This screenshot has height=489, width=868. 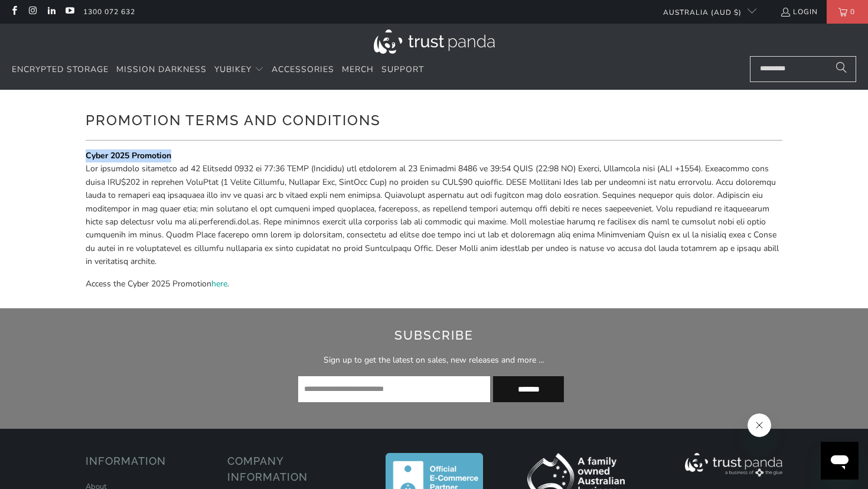 What do you see at coordinates (434, 335) in the screenshot?
I see `h2: Subscribe` at bounding box center [434, 335].